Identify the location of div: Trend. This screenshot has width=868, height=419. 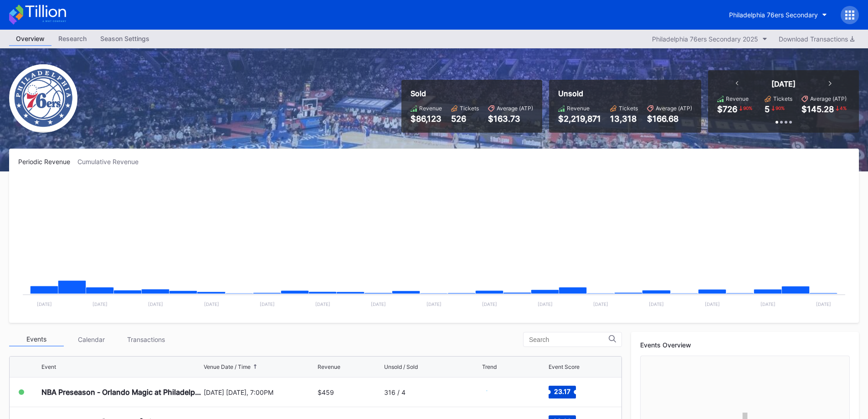
(490, 367).